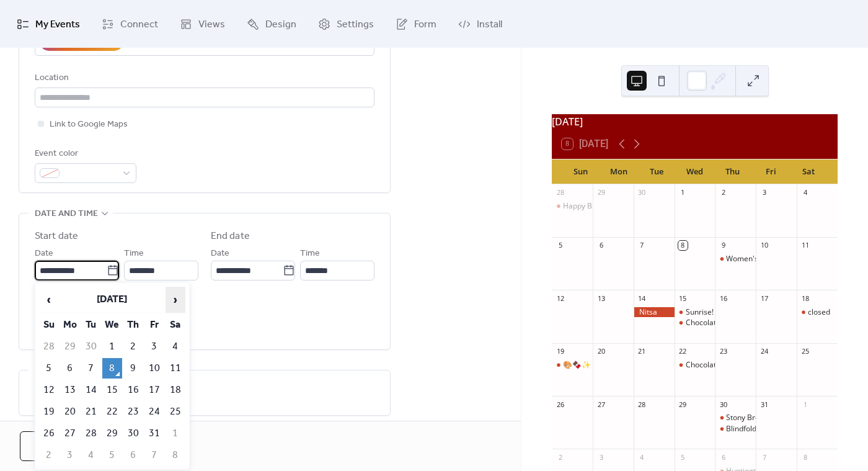 This screenshot has height=471, width=868. Describe the element at coordinates (425, 24) in the screenshot. I see `span: Form` at that location.